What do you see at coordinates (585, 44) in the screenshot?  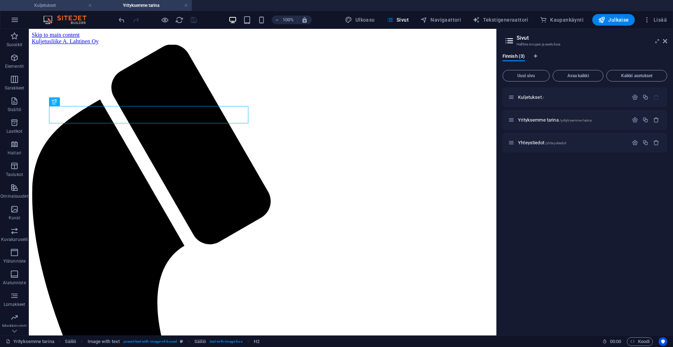 I see `h3: Hallitse sivujasi ja asetuksia` at bounding box center [585, 44].